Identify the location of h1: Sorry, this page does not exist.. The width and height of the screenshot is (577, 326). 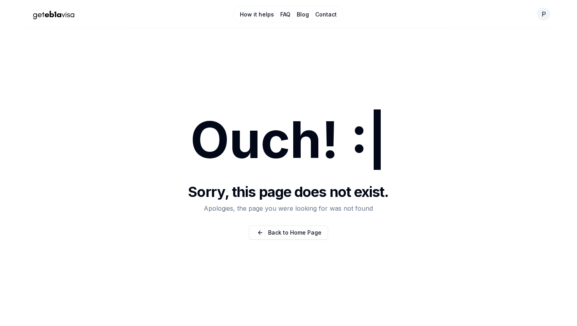
(288, 192).